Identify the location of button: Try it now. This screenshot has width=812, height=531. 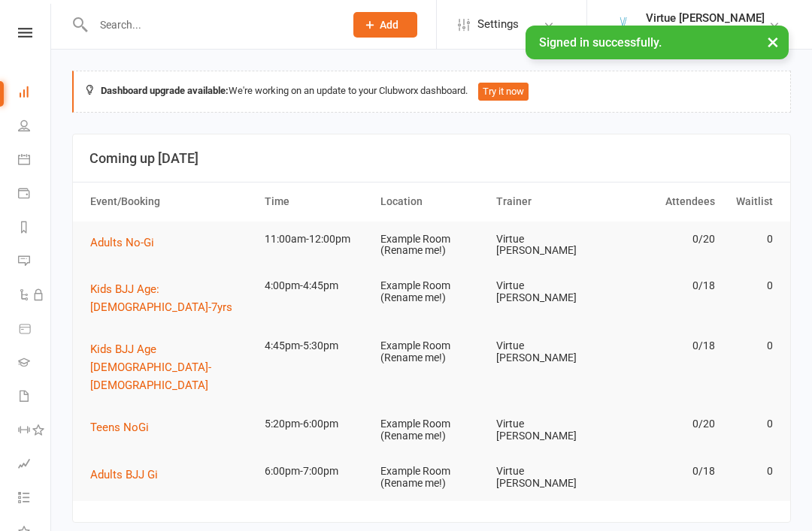
(503, 92).